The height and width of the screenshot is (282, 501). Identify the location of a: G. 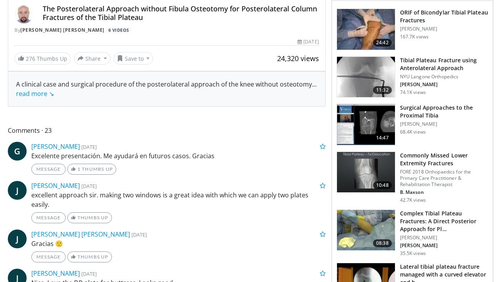
(17, 151).